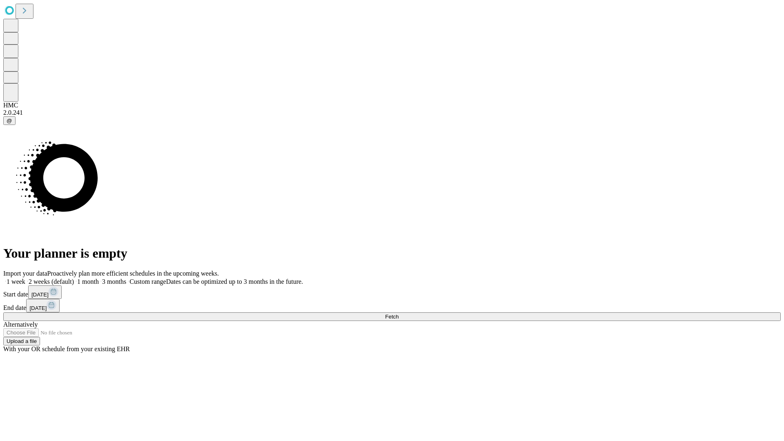 This screenshot has height=441, width=784. Describe the element at coordinates (114, 281) in the screenshot. I see `span: 3 months` at that location.